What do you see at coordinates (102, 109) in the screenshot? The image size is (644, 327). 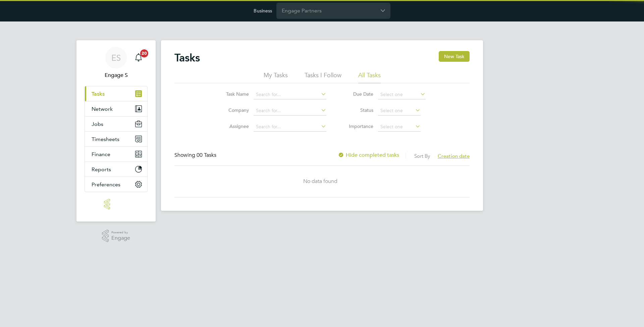 I see `span: Network` at bounding box center [102, 109].